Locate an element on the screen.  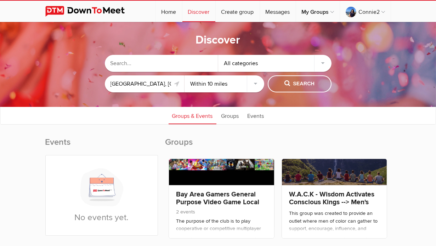
a: Connie2 is located at coordinates (365, 11).